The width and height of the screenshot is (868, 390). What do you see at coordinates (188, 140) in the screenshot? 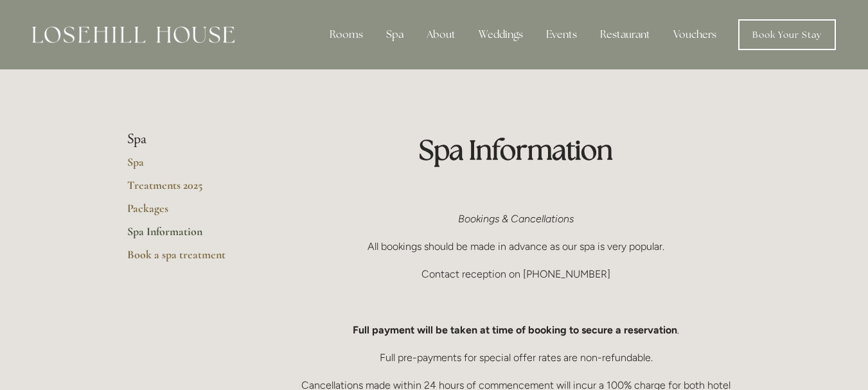
I see `li: Spa` at bounding box center [188, 140].